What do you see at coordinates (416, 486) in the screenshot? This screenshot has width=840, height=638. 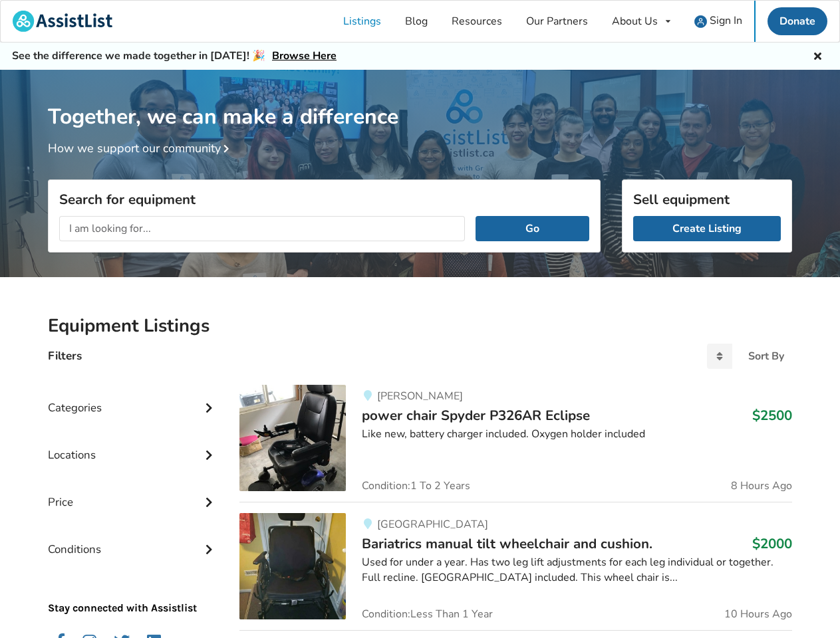 I see `span: Condition: 1 To 2 Years` at bounding box center [416, 486].